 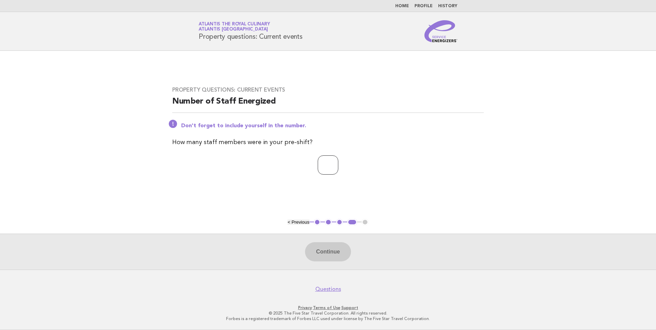 What do you see at coordinates (328, 222) in the screenshot?
I see `button: 2` at bounding box center [328, 222].